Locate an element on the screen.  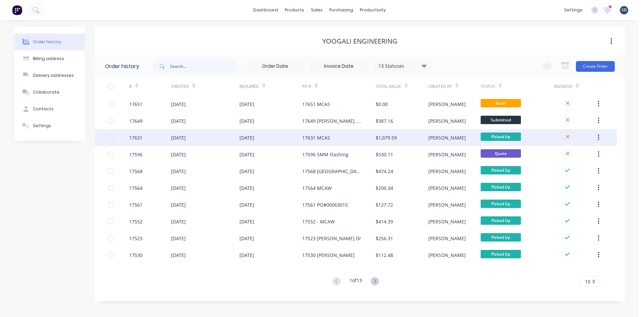
div: 17564 is located at coordinates (136, 188).